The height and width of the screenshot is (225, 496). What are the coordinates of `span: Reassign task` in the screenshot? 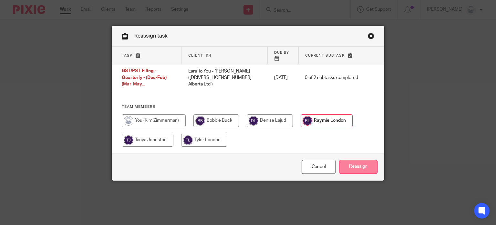 It's located at (151, 36).